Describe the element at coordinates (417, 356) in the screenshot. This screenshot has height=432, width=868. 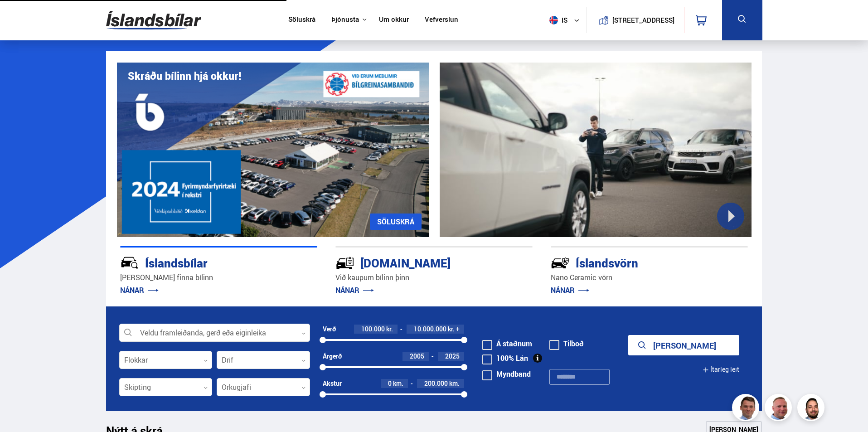
I see `span: 2005` at that location.